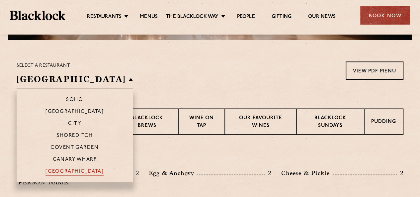 This screenshot has height=197, width=420. Describe the element at coordinates (210, 156) in the screenshot. I see `h3: Pre Chop Bites` at that location.